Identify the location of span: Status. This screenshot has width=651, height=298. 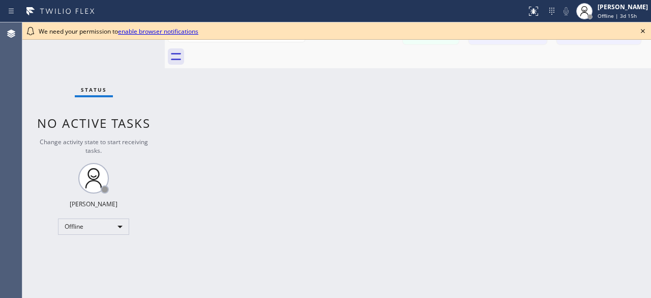
(94, 90).